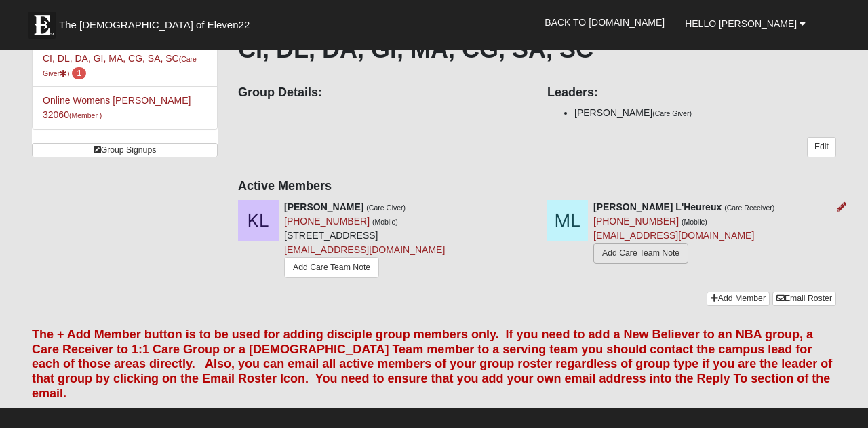 Image resolution: width=868 pixels, height=428 pixels. What do you see at coordinates (79, 73) in the screenshot?
I see `span: number of pending members` at bounding box center [79, 73].